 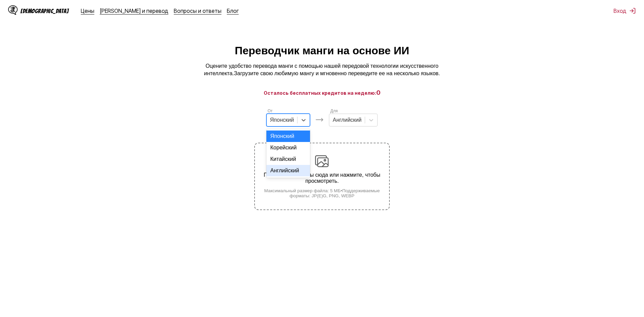 What do you see at coordinates (198, 11) in the screenshot?
I see `ya-tr-span: Вопросы и ответы` at bounding box center [198, 11].